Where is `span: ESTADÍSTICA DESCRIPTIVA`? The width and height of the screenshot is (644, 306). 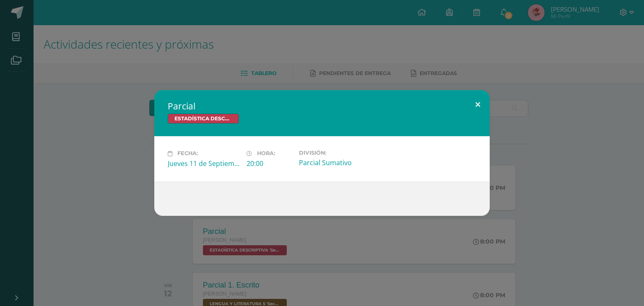
span: ESTADÍSTICA DESCRIPTIVA is located at coordinates (203, 119).